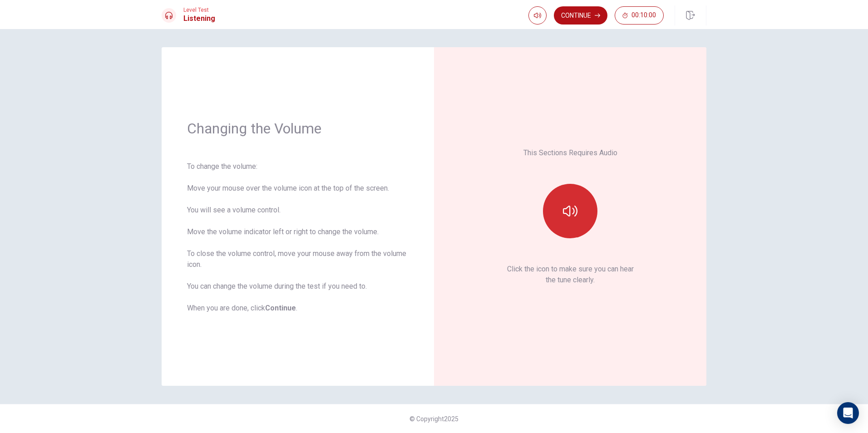 The image size is (868, 433). I want to click on span: Level Test, so click(200, 10).